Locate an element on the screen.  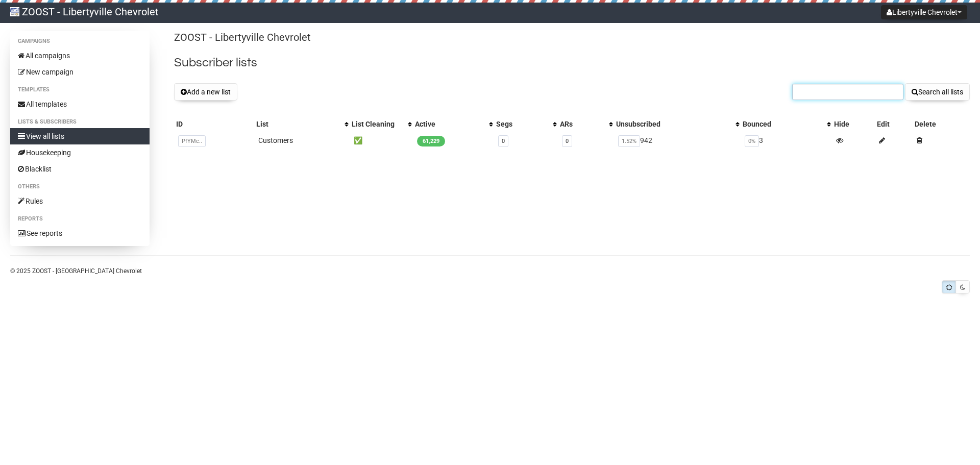
h2: Subscriber lists is located at coordinates (571, 63).